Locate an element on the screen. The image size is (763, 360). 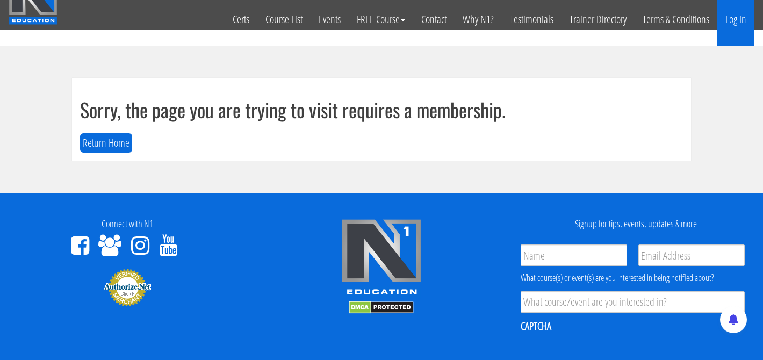
div: What course(s) or event(s) are you interested in being notified about? is located at coordinates (632, 278).